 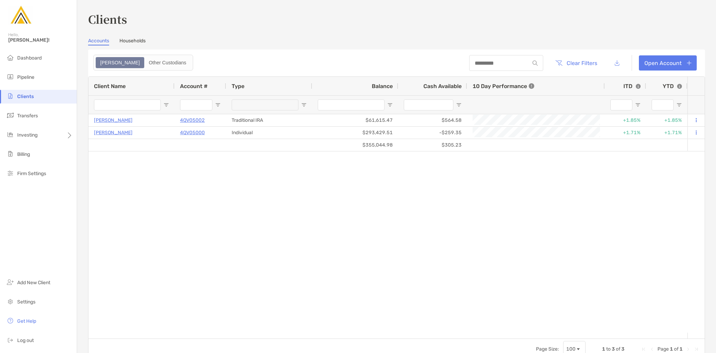 What do you see at coordinates (10, 302) in the screenshot?
I see `img: settings icon` at bounding box center [10, 302].